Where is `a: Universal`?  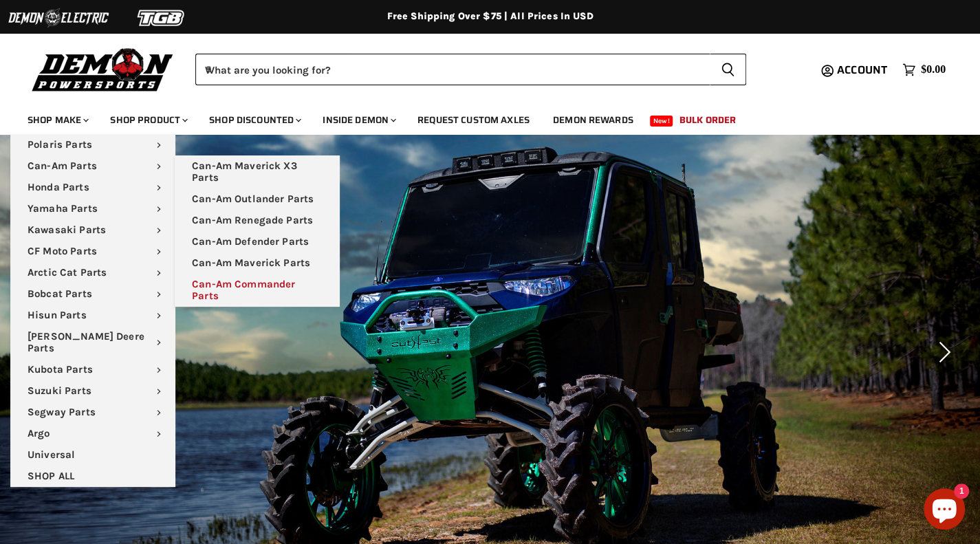
a: Universal is located at coordinates (93, 454).